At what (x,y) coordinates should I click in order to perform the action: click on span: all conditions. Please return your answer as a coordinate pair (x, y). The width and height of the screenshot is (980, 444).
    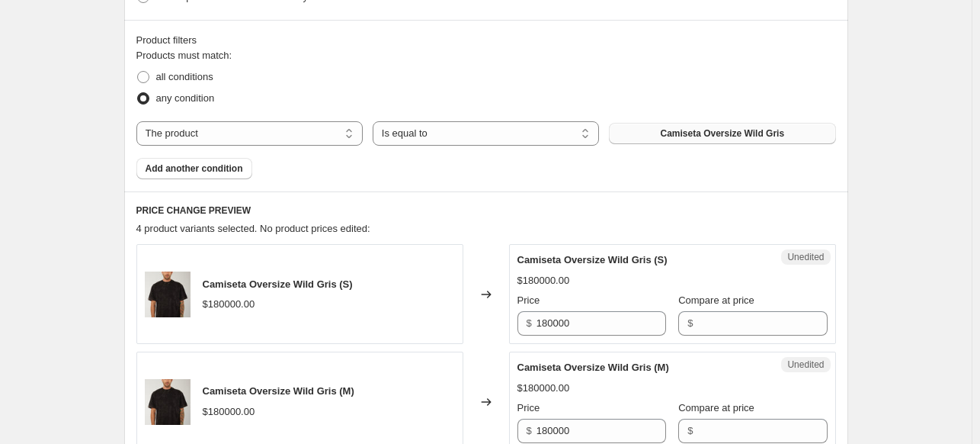
    Looking at the image, I should click on (185, 76).